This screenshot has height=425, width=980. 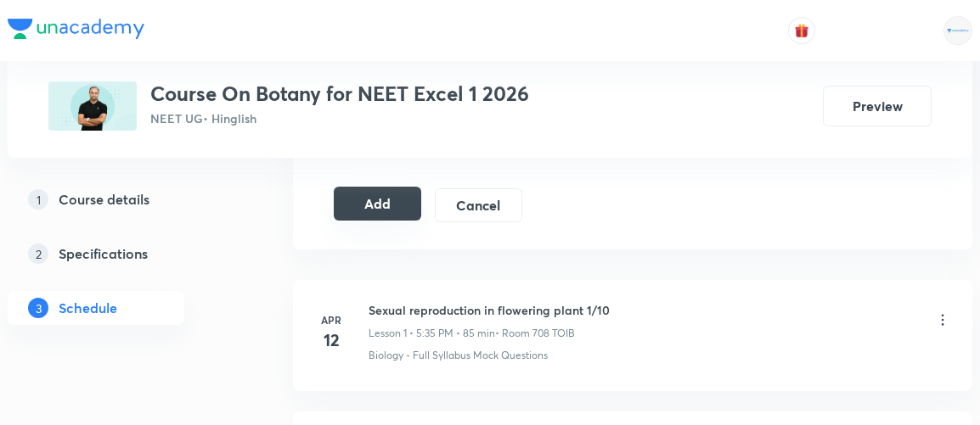 I want to click on h4: 12, so click(x=331, y=341).